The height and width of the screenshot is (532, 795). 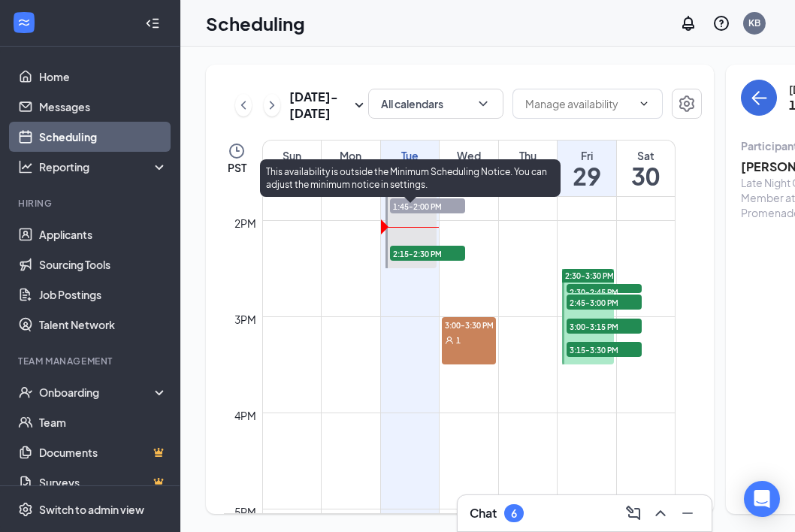 I want to click on a: August 29, 2025, so click(x=587, y=168).